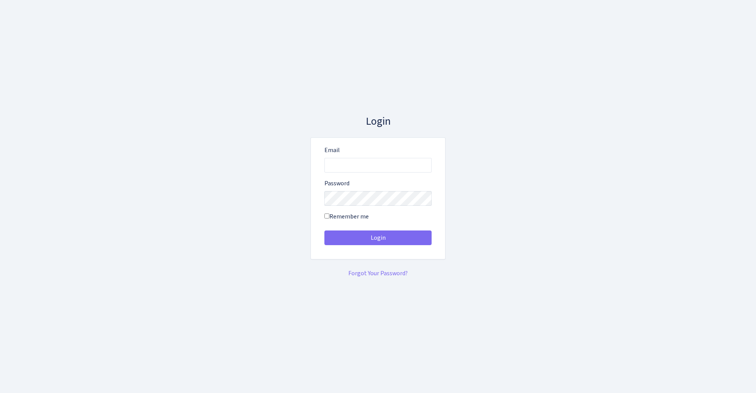  Describe the element at coordinates (378, 121) in the screenshot. I see `h3: Login` at that location.